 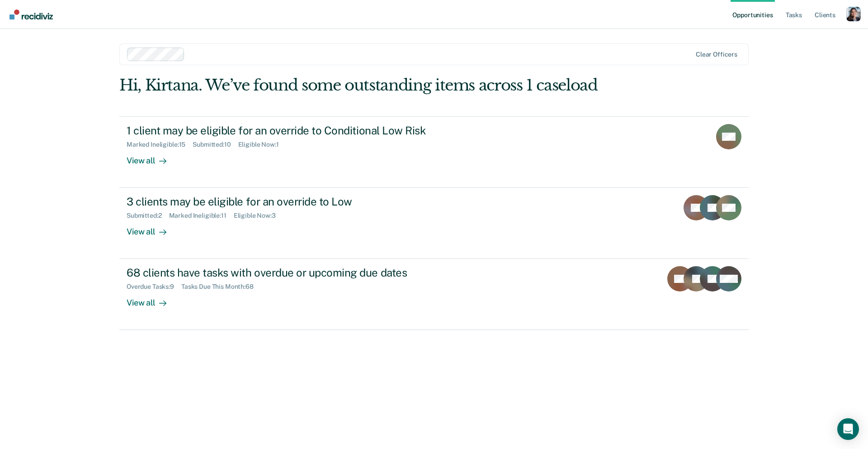 What do you see at coordinates (286, 201) in the screenshot?
I see `div: 3 clients may be eligible for an override to Low` at bounding box center [286, 201].